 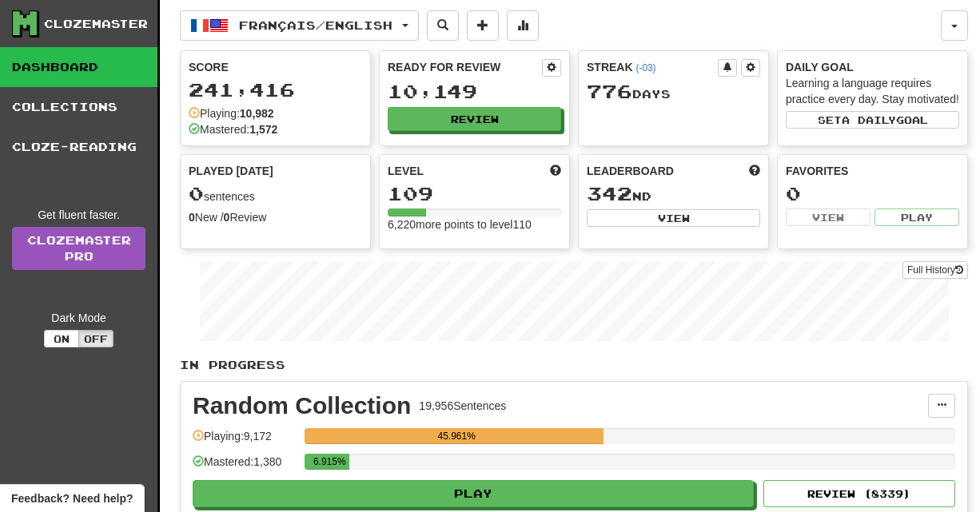 What do you see at coordinates (574, 365) in the screenshot?
I see `p: In Progress` at bounding box center [574, 365].